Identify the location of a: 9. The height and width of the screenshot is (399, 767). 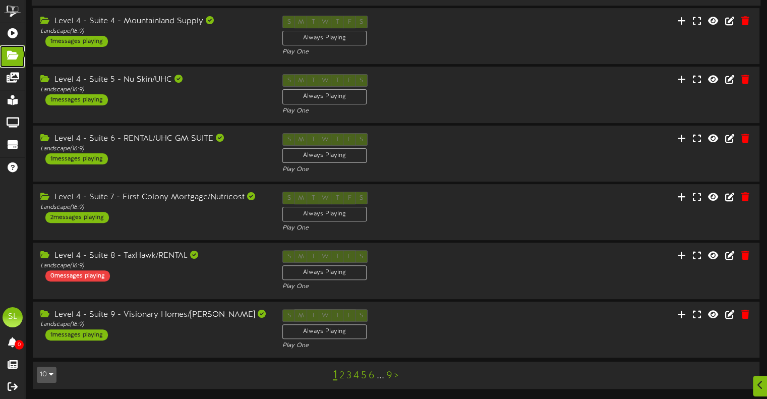
(389, 376).